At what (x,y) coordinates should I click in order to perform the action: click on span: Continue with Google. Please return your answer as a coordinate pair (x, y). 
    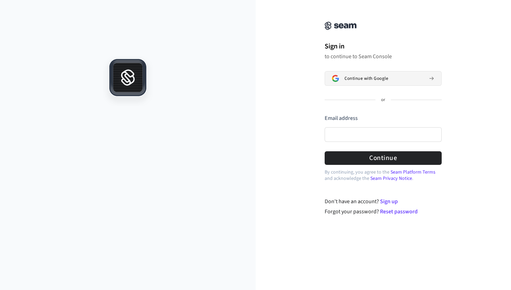
    Looking at the image, I should click on (366, 78).